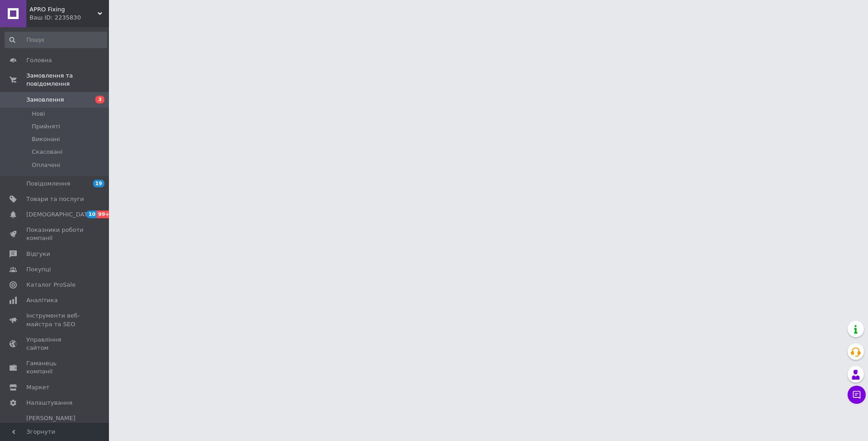 This screenshot has height=441, width=868. I want to click on span: Каталог ProSale, so click(51, 285).